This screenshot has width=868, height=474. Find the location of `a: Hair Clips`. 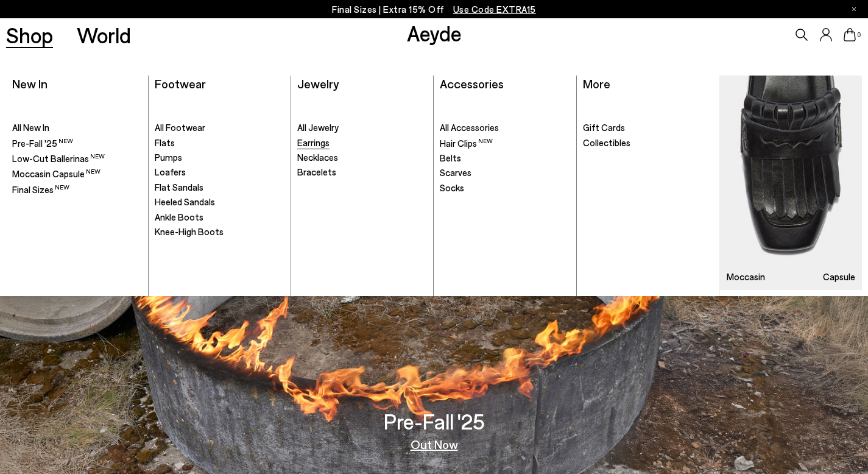

a: Hair Clips is located at coordinates (505, 143).